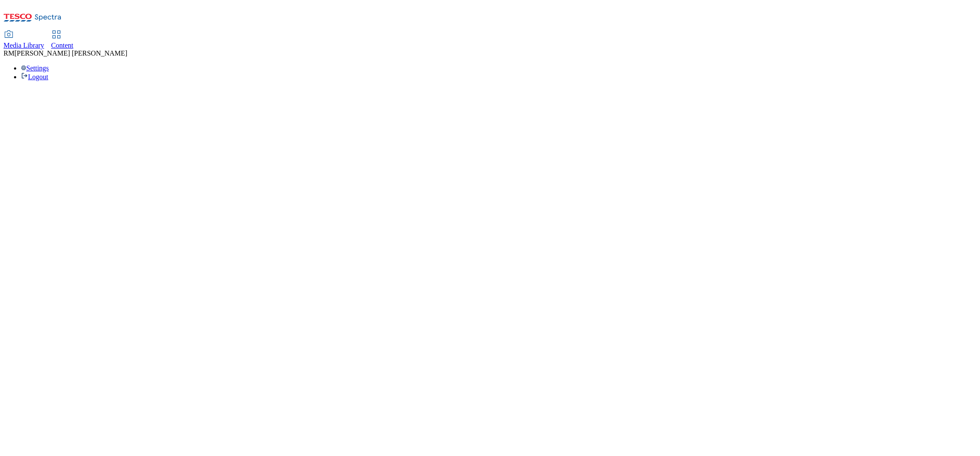 The width and height of the screenshot is (980, 456). What do you see at coordinates (23, 45) in the screenshot?
I see `span: Media Library` at bounding box center [23, 45].